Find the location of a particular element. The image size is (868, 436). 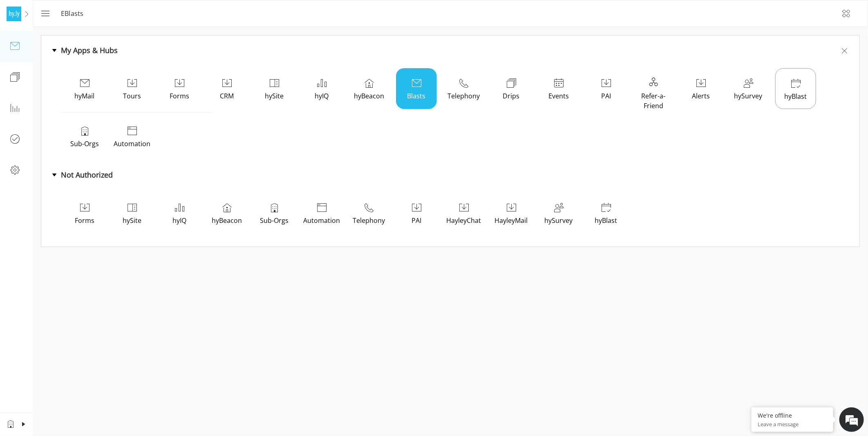

textarea: Type your message and click 'Submit' is located at coordinates (80, 237).